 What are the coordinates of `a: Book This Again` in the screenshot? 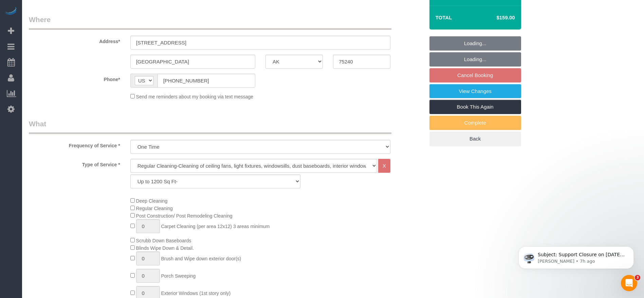 It's located at (475, 107).